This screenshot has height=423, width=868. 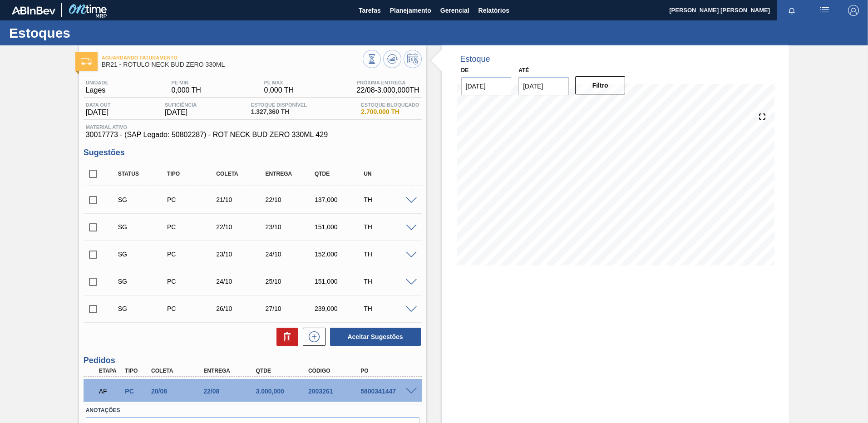 What do you see at coordinates (389, 174) in the screenshot?
I see `div: UN` at bounding box center [389, 174].